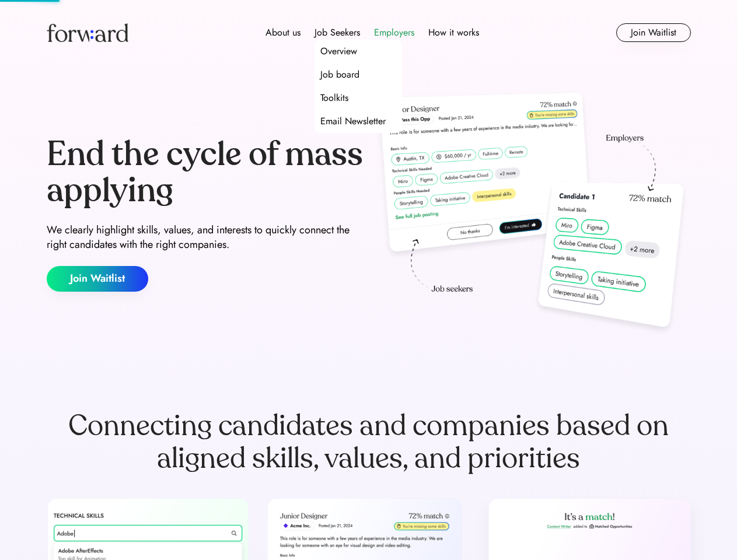  Describe the element at coordinates (205, 238) in the screenshot. I see `div: We clearly highlight skills, values, and interests to quickly connect the right candidates with t...` at that location.